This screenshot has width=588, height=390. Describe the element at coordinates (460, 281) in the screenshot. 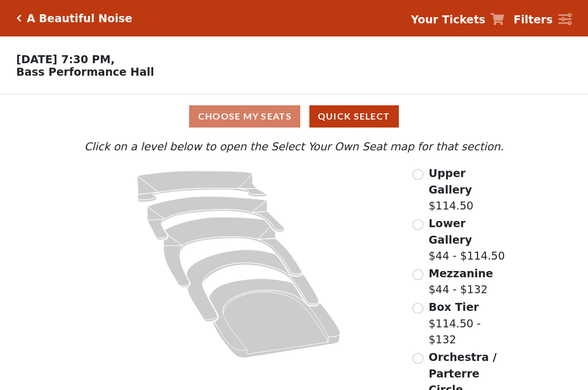

I see `label: $44 - $132` at that location.